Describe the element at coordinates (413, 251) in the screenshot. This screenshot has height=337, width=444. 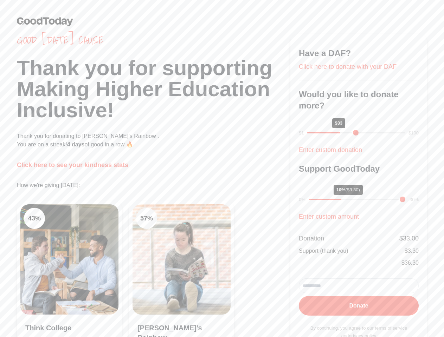
I see `span: 3.30` at that location.